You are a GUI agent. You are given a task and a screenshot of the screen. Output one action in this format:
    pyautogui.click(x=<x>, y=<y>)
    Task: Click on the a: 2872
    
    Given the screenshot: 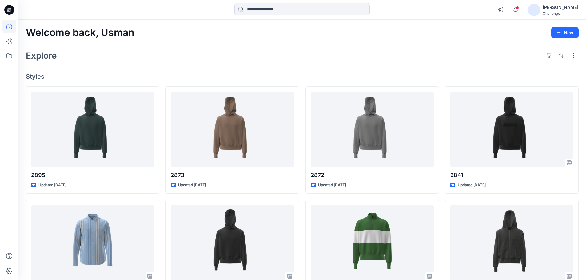 What is the action you would take?
    pyautogui.click(x=373, y=130)
    